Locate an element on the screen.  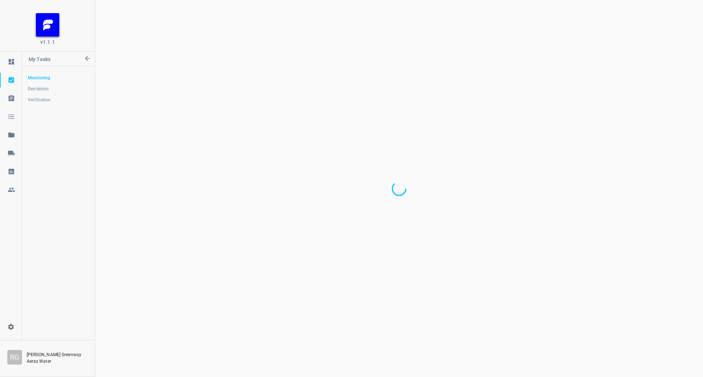
span: Monitoring is located at coordinates (58, 78).